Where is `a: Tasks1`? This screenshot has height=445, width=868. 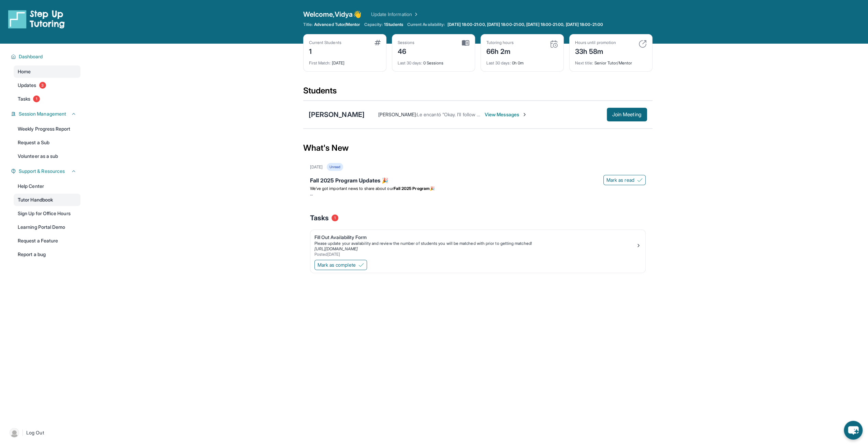 a: Tasks1 is located at coordinates (47, 99).